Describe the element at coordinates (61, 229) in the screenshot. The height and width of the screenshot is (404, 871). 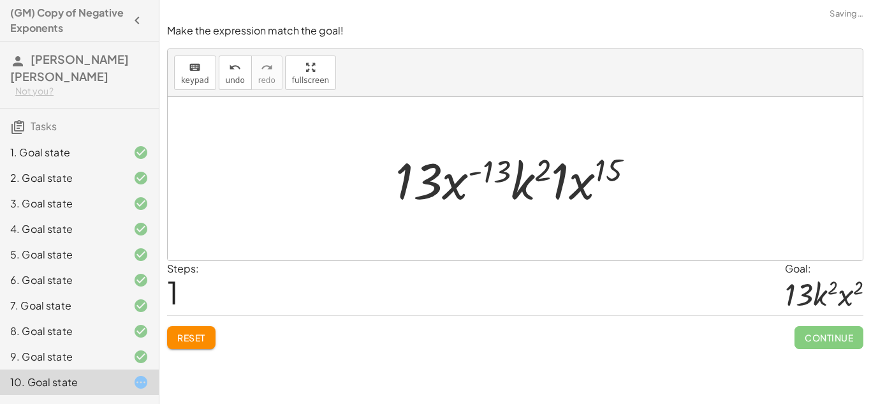
I see `div: 4. Goal state` at that location.